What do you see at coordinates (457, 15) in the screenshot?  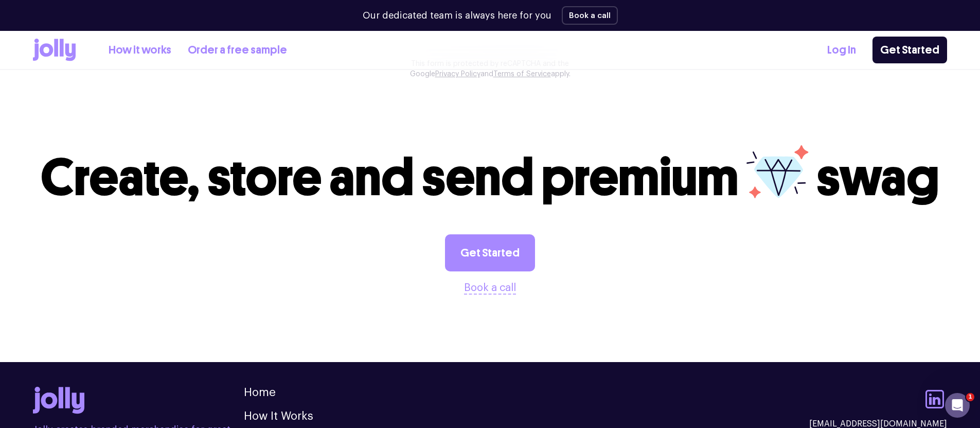 I see `p: Our dedicated team is always here for you` at bounding box center [457, 15].